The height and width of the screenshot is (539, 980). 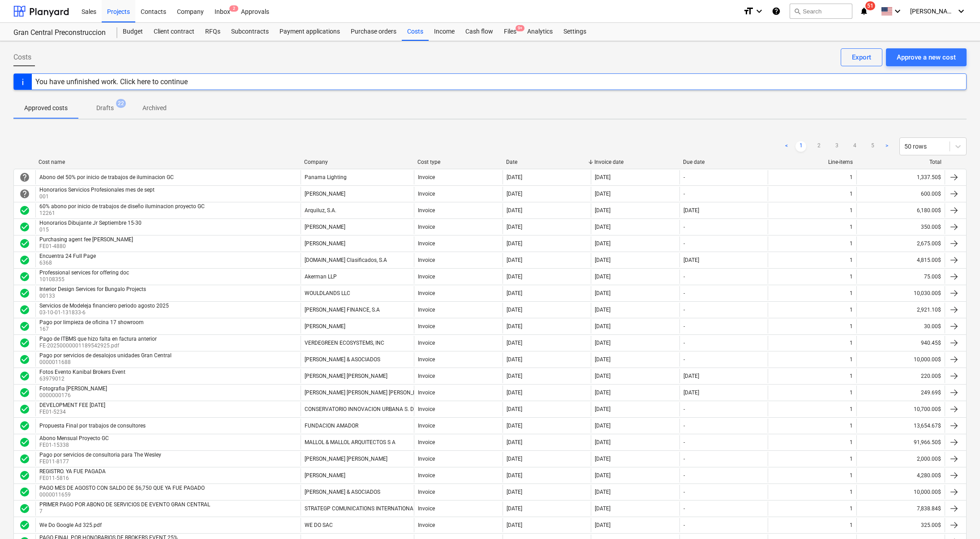 I want to click on div: 600.00$, so click(x=900, y=194).